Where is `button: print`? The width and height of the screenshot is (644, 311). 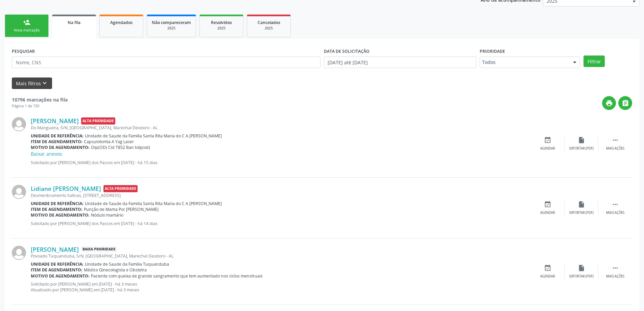 button: print is located at coordinates (609, 103).